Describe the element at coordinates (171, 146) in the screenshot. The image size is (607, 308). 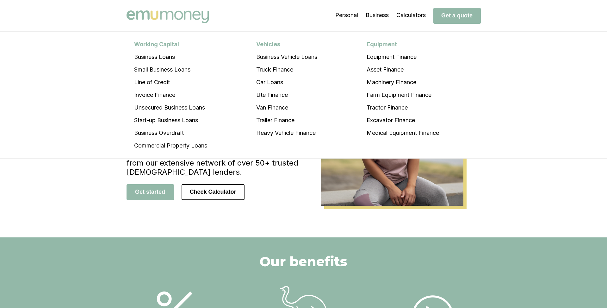
I see `li: Commercial Property Loans` at that location.